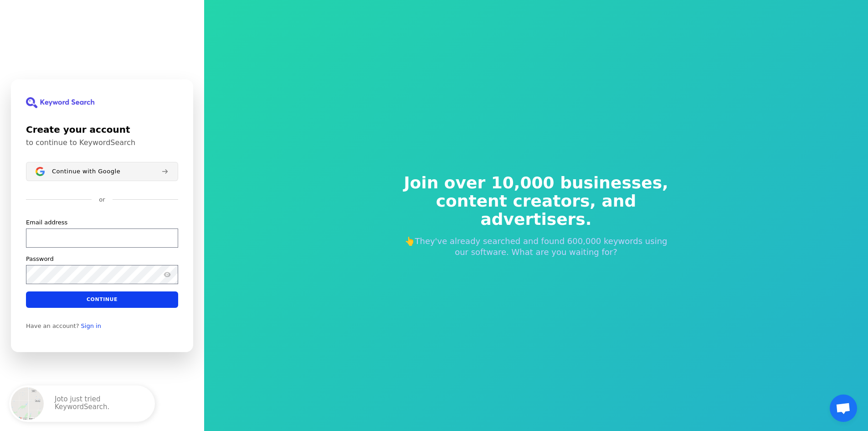  I want to click on button: Sign in with GoogleContinue with Google, so click(102, 172).